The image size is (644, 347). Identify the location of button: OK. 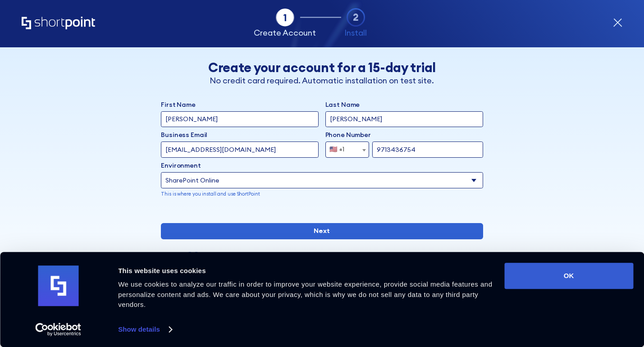
(569, 276).